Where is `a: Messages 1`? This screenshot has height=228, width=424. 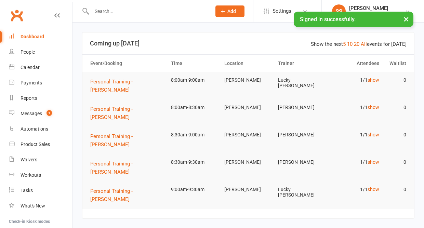 a: Messages 1 is located at coordinates (40, 114).